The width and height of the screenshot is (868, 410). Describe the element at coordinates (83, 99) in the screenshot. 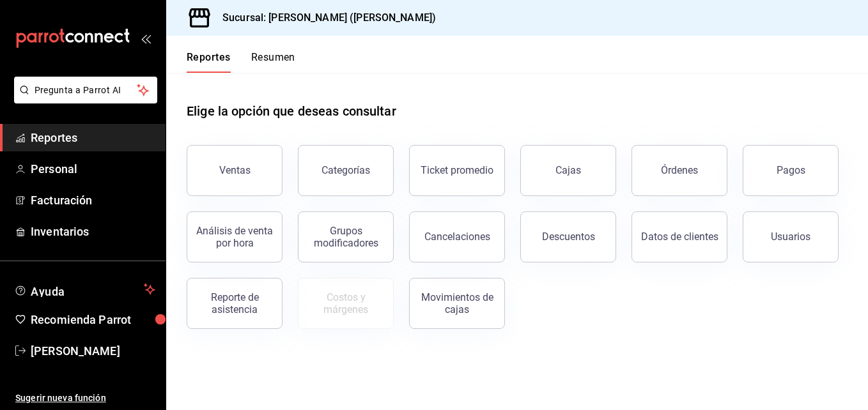

I see `a: Pregunta a Parrot AI` at that location.